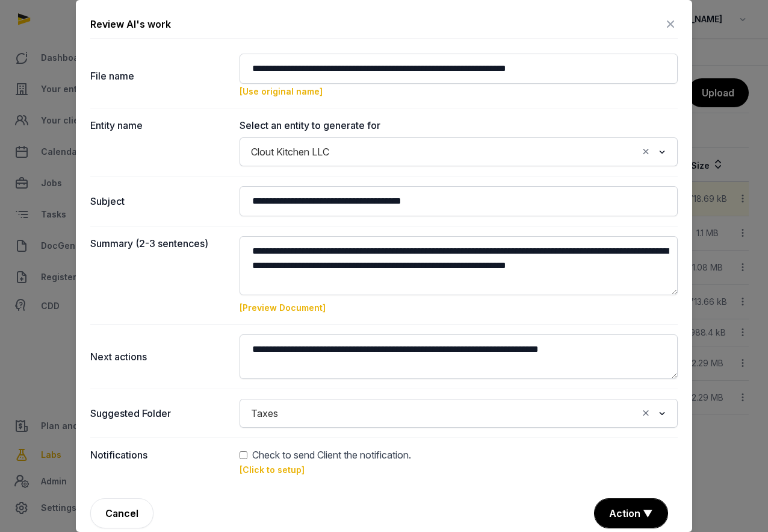  I want to click on dt: Notifications, so click(160, 462).